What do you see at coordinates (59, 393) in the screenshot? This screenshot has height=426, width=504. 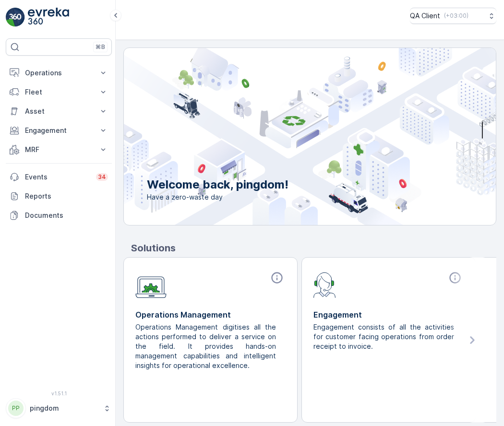 I see `span: v 1.51.1` at bounding box center [59, 393].